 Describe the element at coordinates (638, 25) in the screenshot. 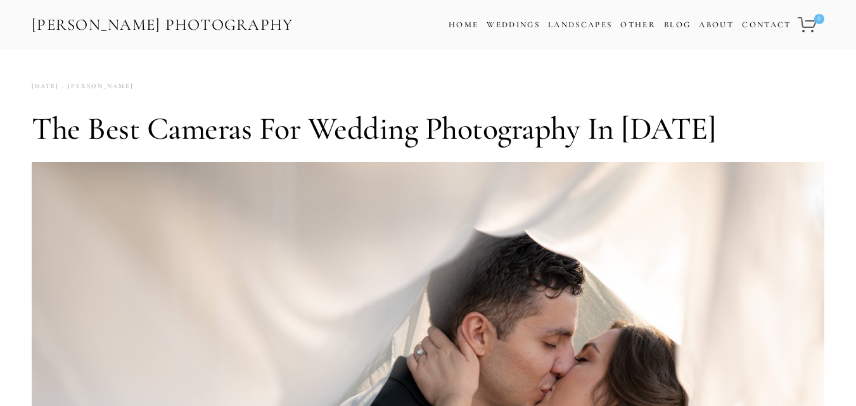

I see `a: Other` at that location.